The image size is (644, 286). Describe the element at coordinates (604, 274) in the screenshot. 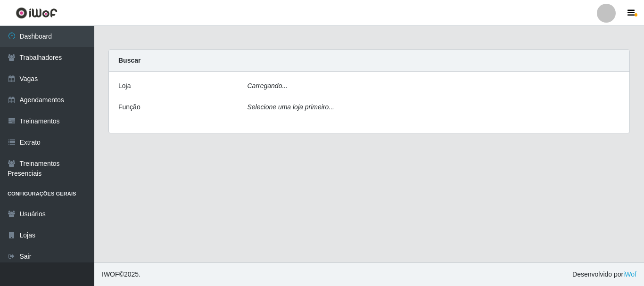

I see `span: Desenvolvido por` at that location.